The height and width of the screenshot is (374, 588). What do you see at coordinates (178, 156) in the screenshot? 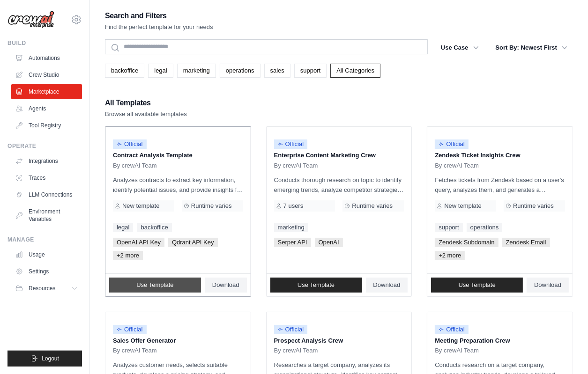
I see `p: Contract Analysis Template` at bounding box center [178, 156].